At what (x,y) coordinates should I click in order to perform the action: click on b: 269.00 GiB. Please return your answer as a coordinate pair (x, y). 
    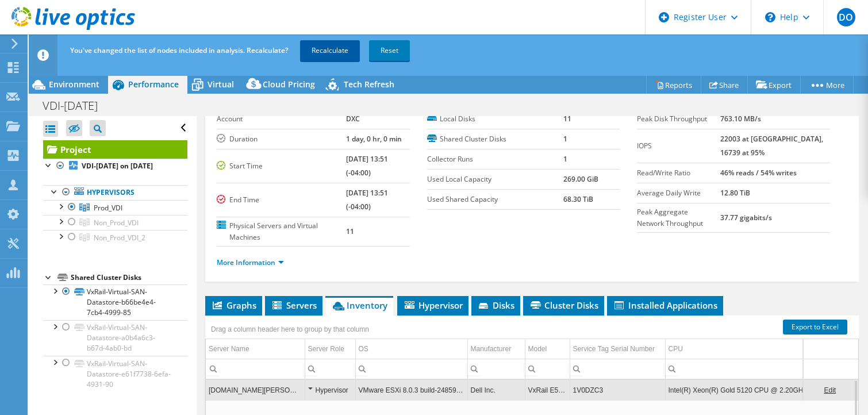
    Looking at the image, I should click on (581, 179).